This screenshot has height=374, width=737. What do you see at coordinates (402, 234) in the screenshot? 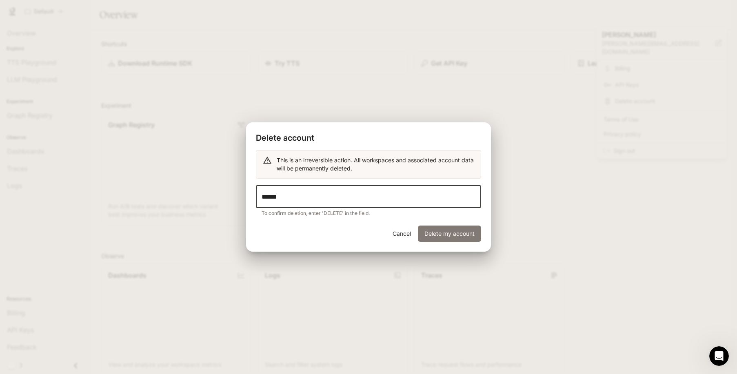
I see `button: Cancel` at bounding box center [402, 234].